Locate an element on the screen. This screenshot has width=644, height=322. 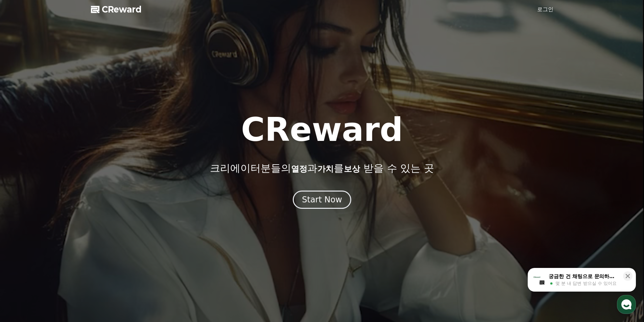
span: 보상 is located at coordinates (352, 169).